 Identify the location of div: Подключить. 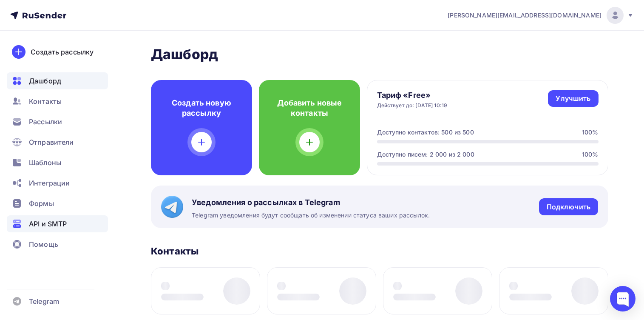
(568, 207).